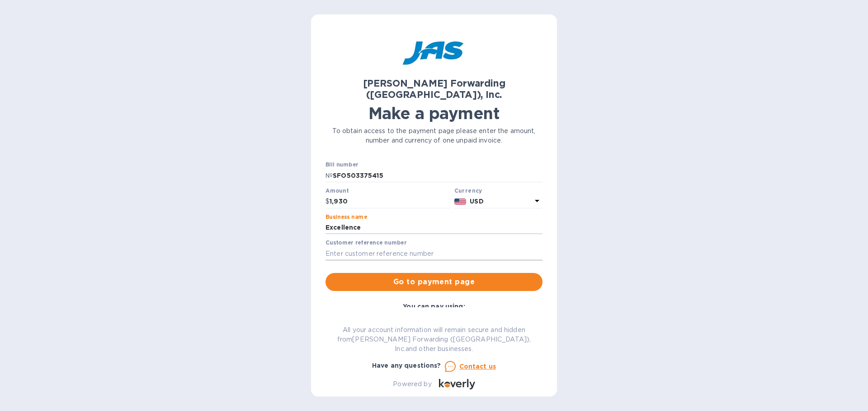 The height and width of the screenshot is (411, 868). Describe the element at coordinates (434, 254) in the screenshot. I see `input: Enter customer reference number` at that location.